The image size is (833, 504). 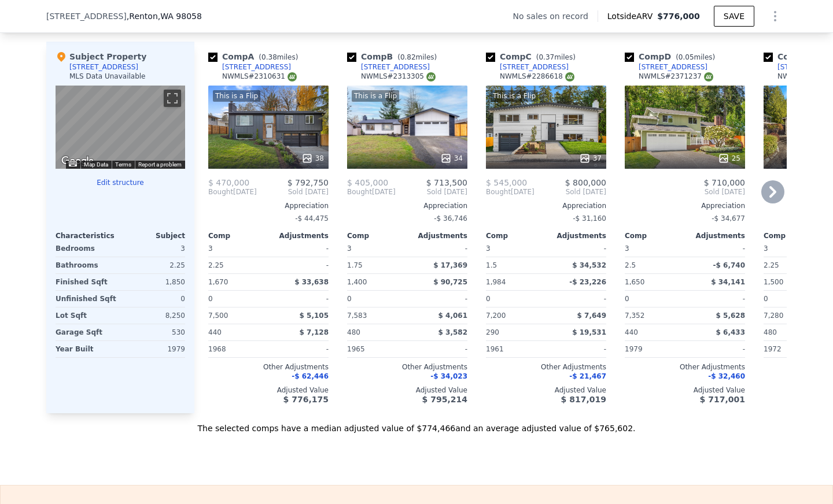 I want to click on span: 0.37, so click(x=546, y=57).